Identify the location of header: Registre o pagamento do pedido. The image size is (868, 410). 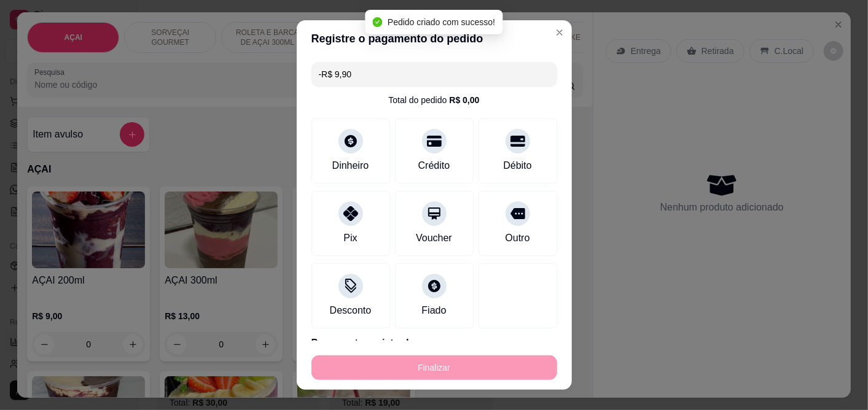
(434, 38).